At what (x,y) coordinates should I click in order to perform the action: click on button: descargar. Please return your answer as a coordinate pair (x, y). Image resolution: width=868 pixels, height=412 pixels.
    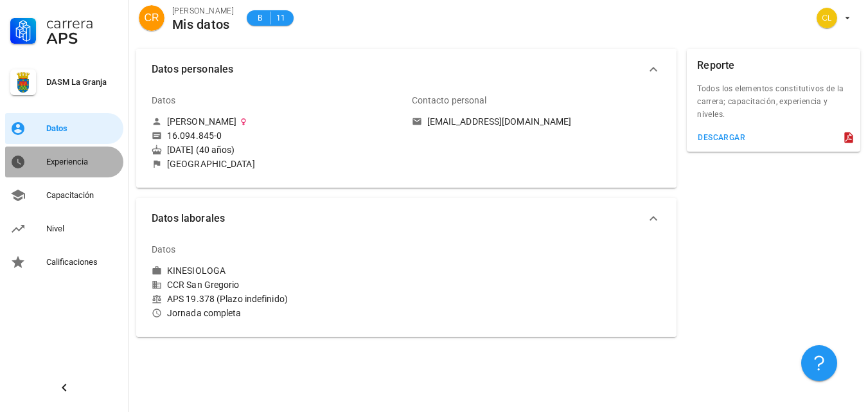
    Looking at the image, I should click on (721, 138).